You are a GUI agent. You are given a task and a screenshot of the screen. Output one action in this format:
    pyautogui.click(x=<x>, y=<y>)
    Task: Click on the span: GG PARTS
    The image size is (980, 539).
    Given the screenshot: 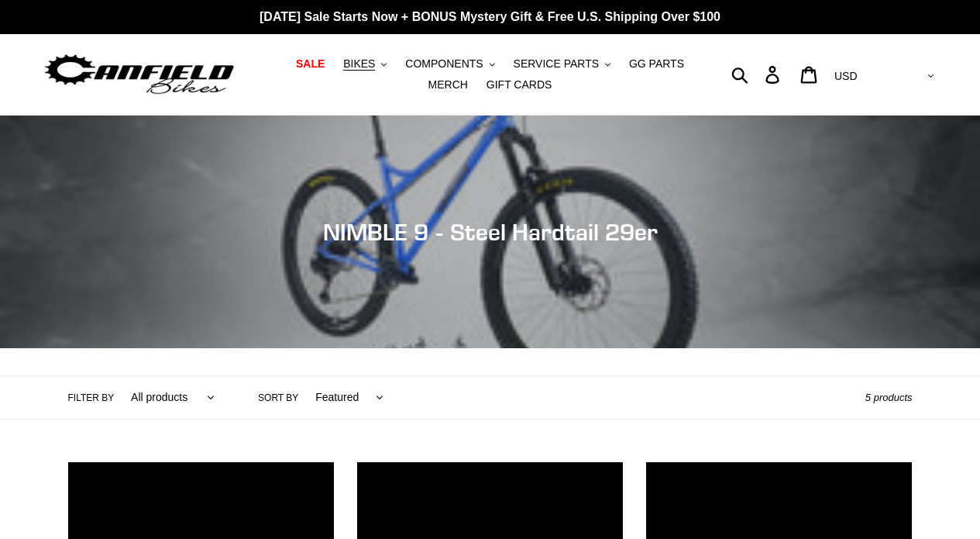 What is the action you would take?
    pyautogui.click(x=656, y=63)
    